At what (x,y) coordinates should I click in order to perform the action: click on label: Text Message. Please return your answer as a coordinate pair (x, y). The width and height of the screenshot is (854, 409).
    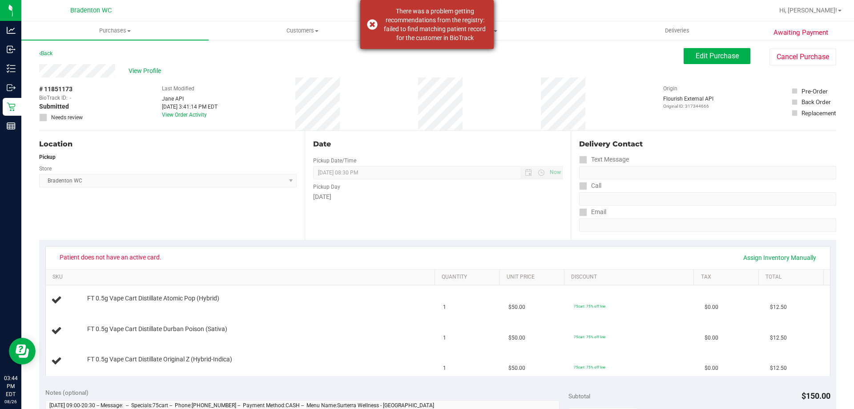
    Looking at the image, I should click on (604, 159).